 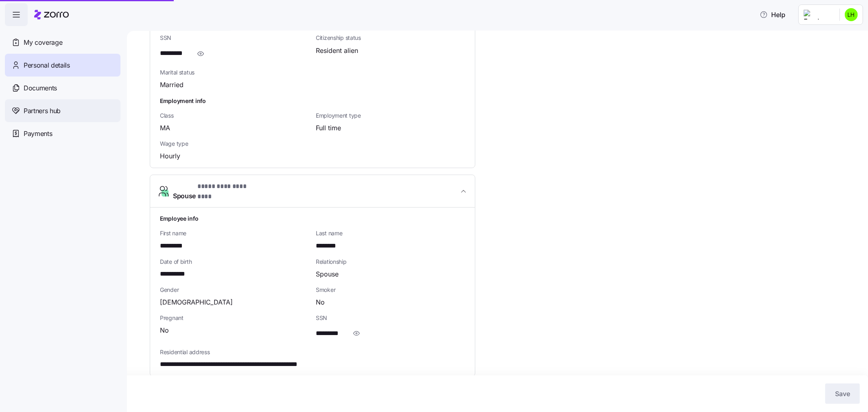 What do you see at coordinates (391, 233) in the screenshot?
I see `span: Last name` at bounding box center [391, 233].